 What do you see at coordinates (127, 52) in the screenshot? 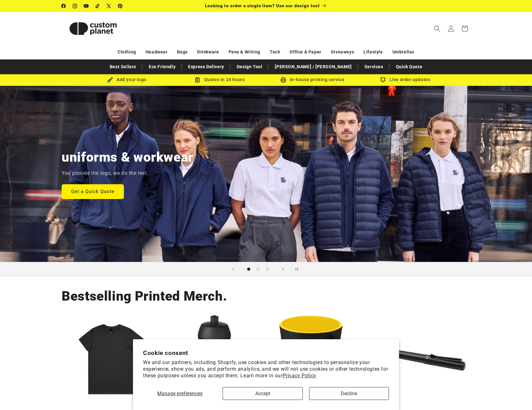
I see `a: Clothing` at bounding box center [127, 52].